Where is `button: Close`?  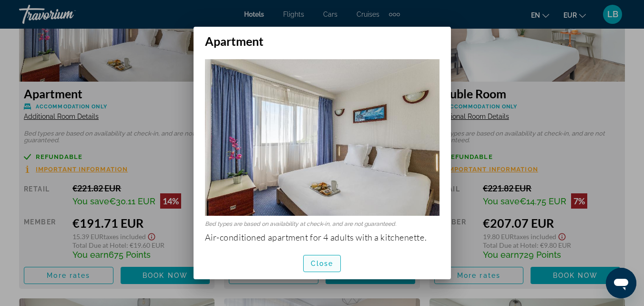
button: Close is located at coordinates (322, 264).